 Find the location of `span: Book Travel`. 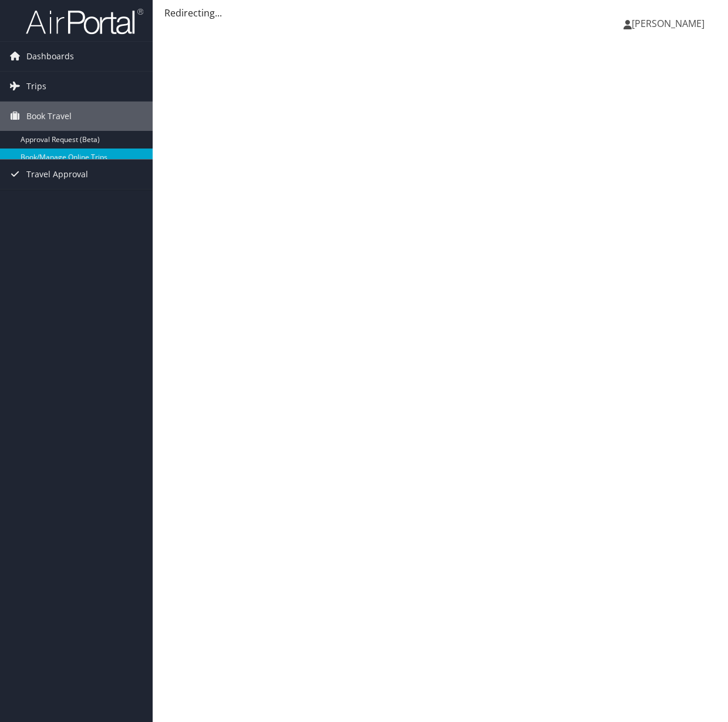

span: Book Travel is located at coordinates (49, 116).